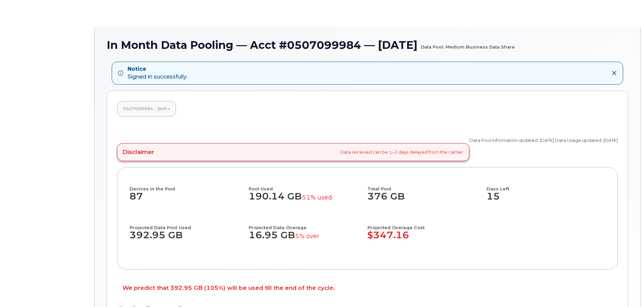 This screenshot has height=307, width=644. I want to click on dd: $347.16, so click(427, 239).